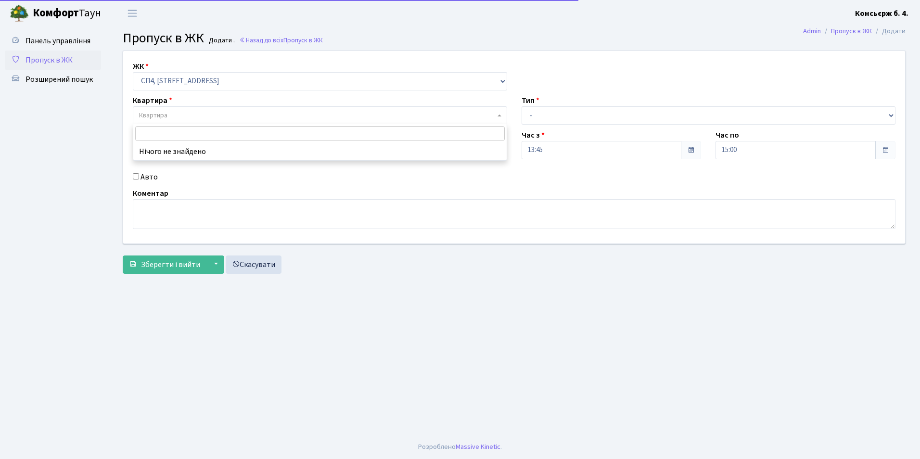  What do you see at coordinates (881, 13) in the screenshot?
I see `a: Консьєрж б. 4.` at bounding box center [881, 13].